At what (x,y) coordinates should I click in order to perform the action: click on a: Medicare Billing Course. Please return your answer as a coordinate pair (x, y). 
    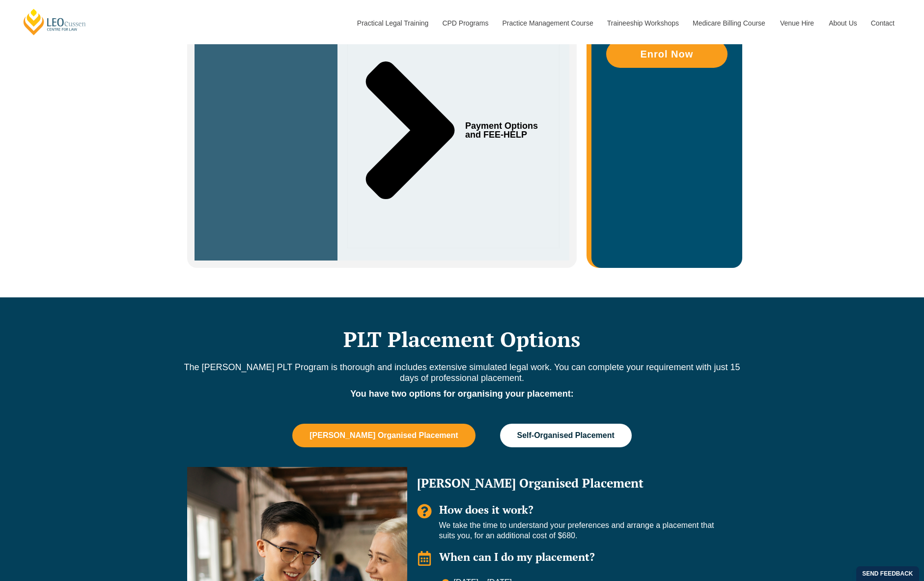
    Looking at the image, I should click on (729, 23).